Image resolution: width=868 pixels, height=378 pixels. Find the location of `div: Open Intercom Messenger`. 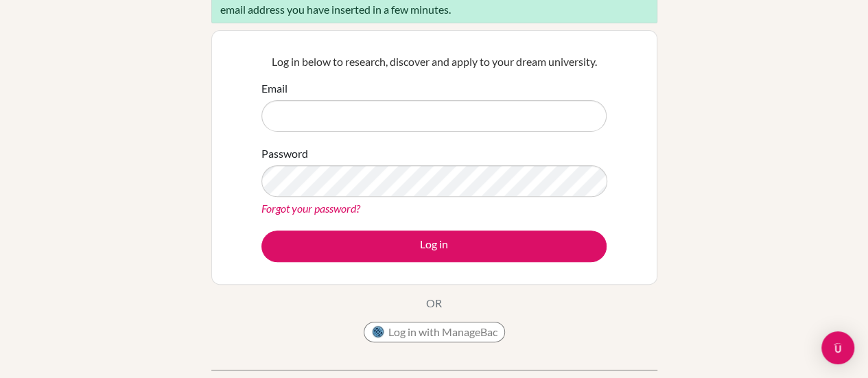

div: Open Intercom Messenger is located at coordinates (838, 348).